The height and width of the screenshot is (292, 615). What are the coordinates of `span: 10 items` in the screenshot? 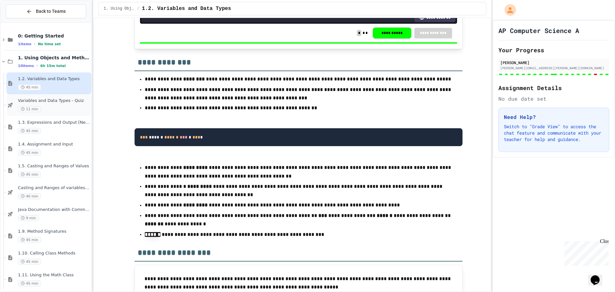 It's located at (26, 66).